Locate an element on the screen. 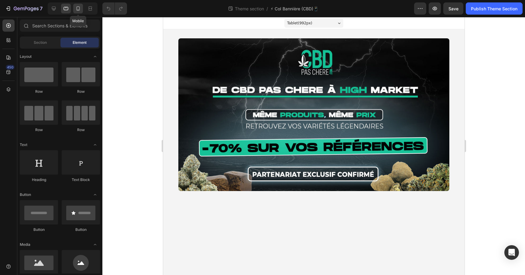 This screenshot has height=275, width=525. button: Publish Theme Section is located at coordinates (494, 9).